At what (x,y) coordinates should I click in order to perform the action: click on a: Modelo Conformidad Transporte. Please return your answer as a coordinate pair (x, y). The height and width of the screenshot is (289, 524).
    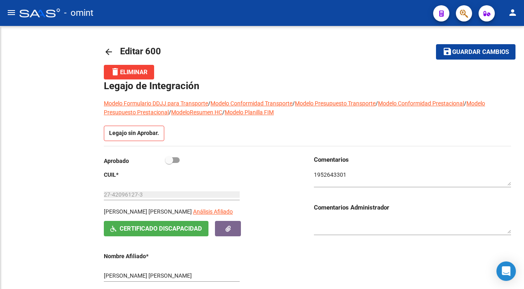
    Looking at the image, I should click on (252, 104).